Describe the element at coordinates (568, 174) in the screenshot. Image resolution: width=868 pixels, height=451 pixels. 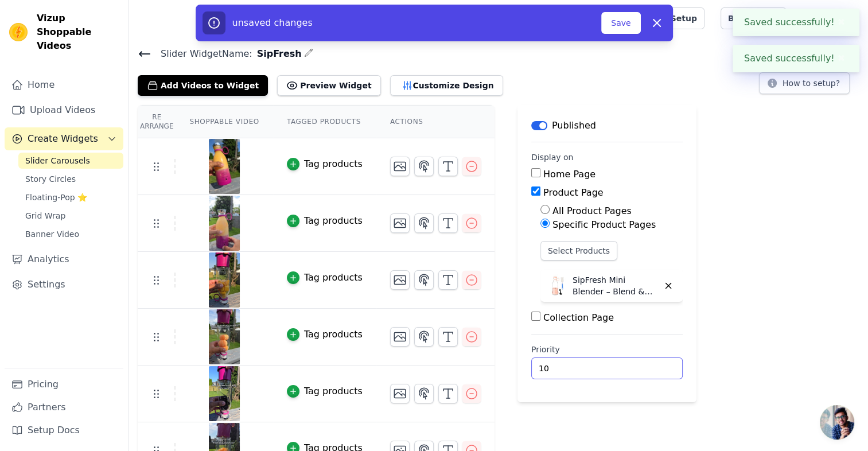
I see `label: Home Page` at that location.